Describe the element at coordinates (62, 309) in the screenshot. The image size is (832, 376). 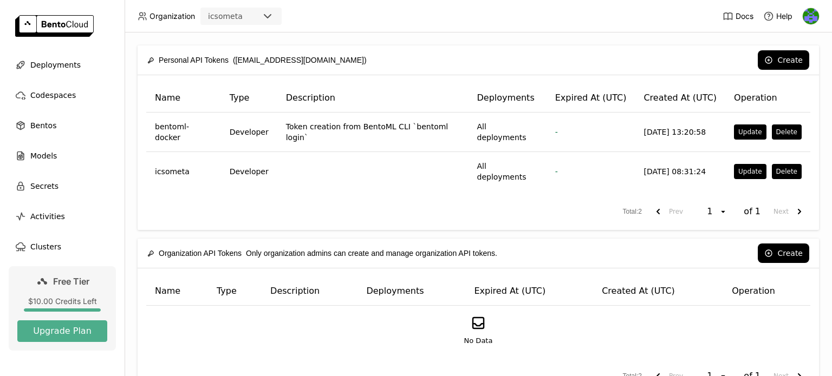
I see `a: Free Tier$10.00 Credits LeftUpgrade Plan` at that location.